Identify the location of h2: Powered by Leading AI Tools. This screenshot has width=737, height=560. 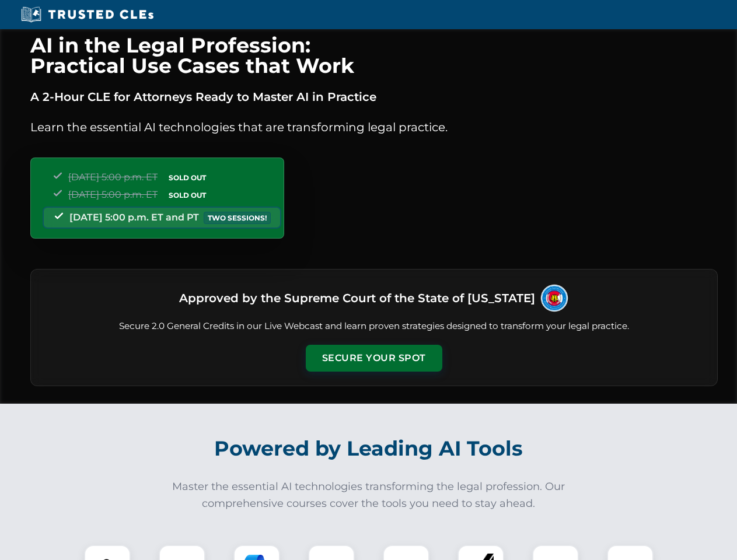
(368, 448).